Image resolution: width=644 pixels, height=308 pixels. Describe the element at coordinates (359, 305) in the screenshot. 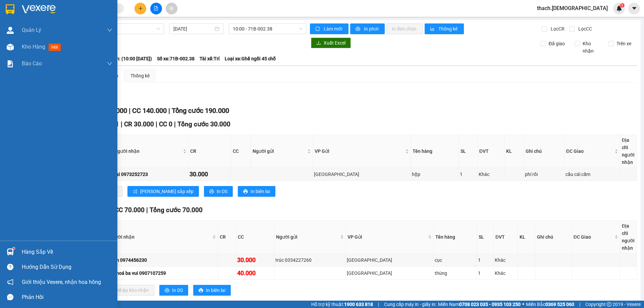

I see `strong: 1900 633 818` at that location.